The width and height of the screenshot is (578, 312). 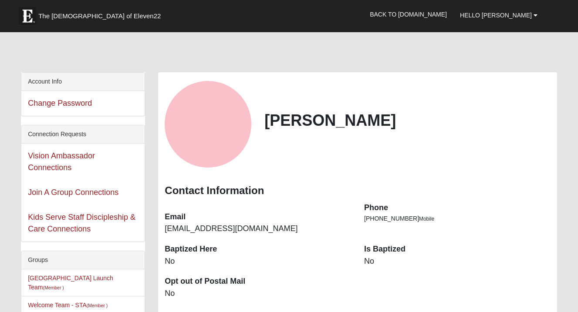 I want to click on div: Groups, so click(x=83, y=261).